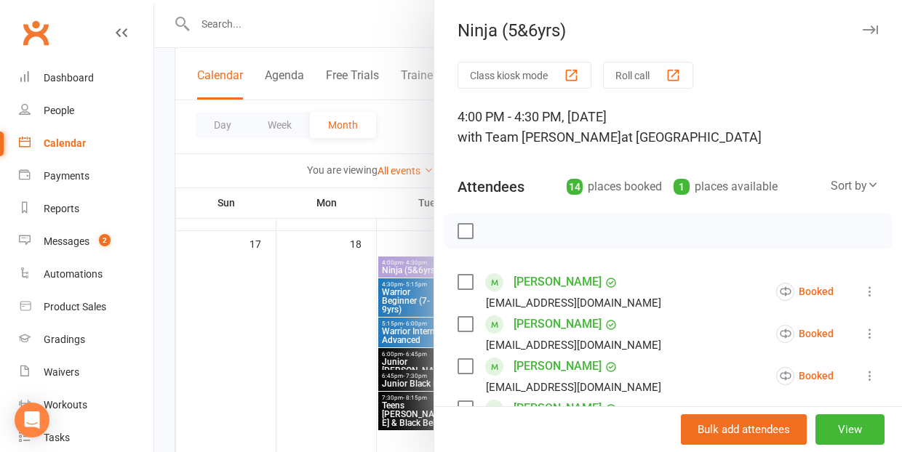 This screenshot has height=452, width=902. I want to click on div: Gradings, so click(64, 340).